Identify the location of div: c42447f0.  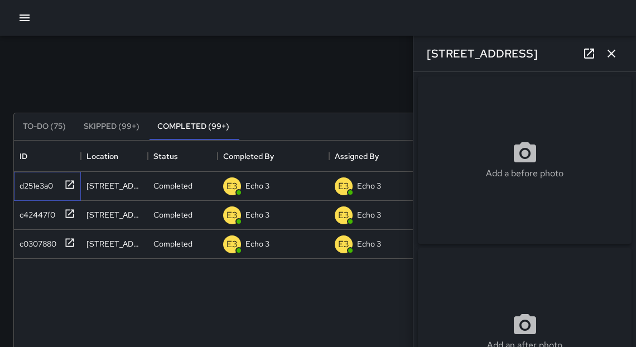
(35, 213).